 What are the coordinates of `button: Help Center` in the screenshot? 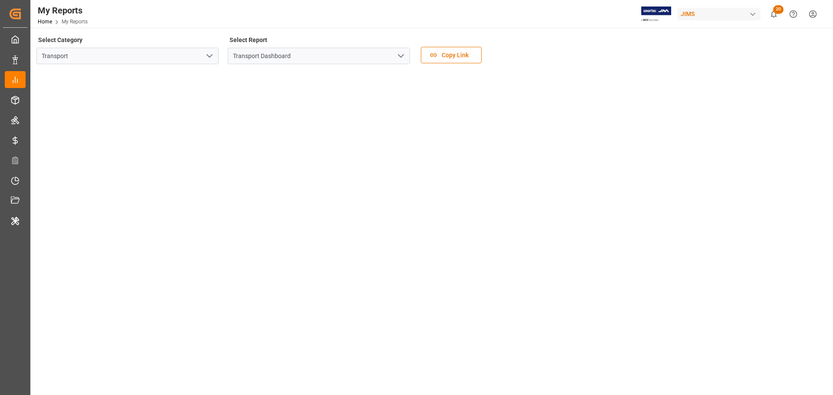 It's located at (793, 14).